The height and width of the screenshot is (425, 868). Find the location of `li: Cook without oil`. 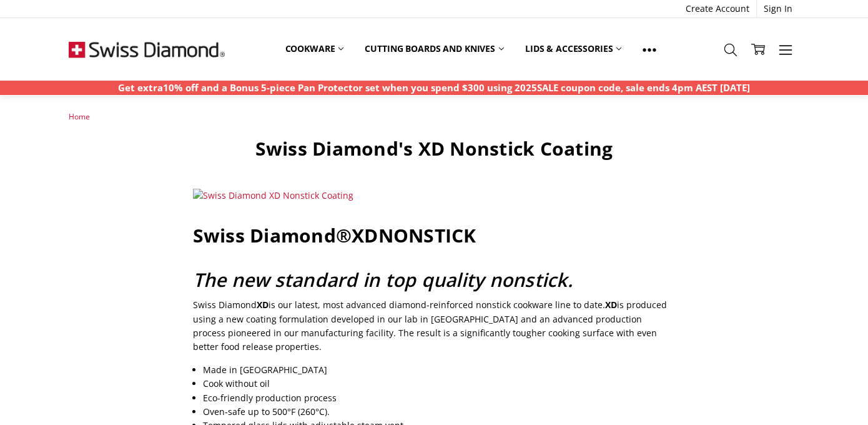

li: Cook without oil is located at coordinates (439, 383).